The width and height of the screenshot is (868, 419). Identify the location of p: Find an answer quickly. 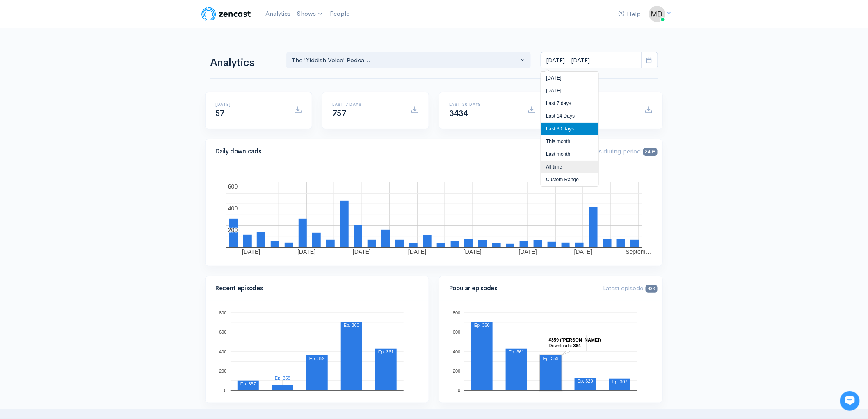
(82, 146).